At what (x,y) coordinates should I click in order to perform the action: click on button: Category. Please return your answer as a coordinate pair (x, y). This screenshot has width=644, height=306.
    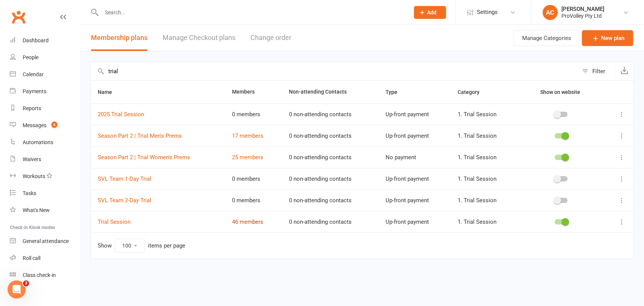
    Looking at the image, I should click on (473, 92).